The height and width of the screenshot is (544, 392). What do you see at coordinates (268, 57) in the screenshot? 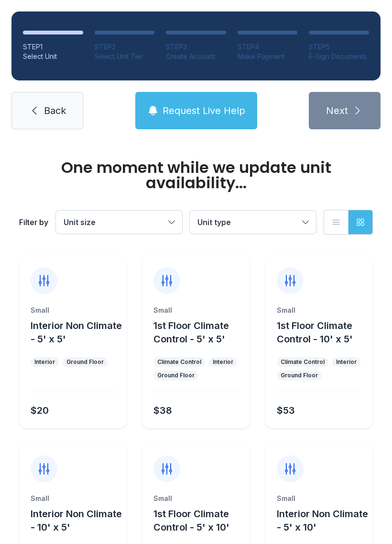
I see `div: Make Payment` at bounding box center [268, 57].